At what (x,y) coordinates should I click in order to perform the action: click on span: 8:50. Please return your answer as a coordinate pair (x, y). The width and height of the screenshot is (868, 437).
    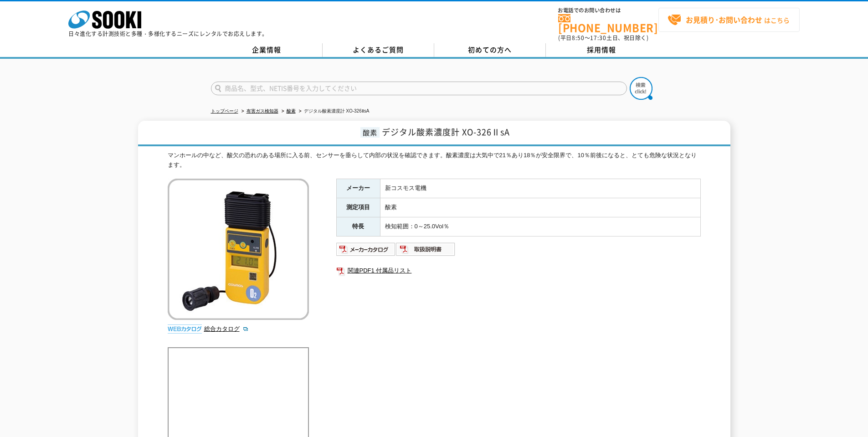
    Looking at the image, I should click on (578, 38).